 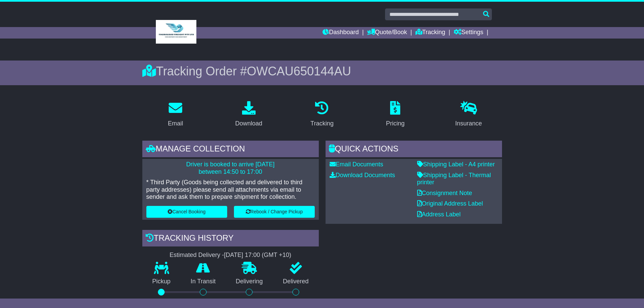 What do you see at coordinates (387, 33) in the screenshot?
I see `a: Quote/Book` at bounding box center [387, 33].